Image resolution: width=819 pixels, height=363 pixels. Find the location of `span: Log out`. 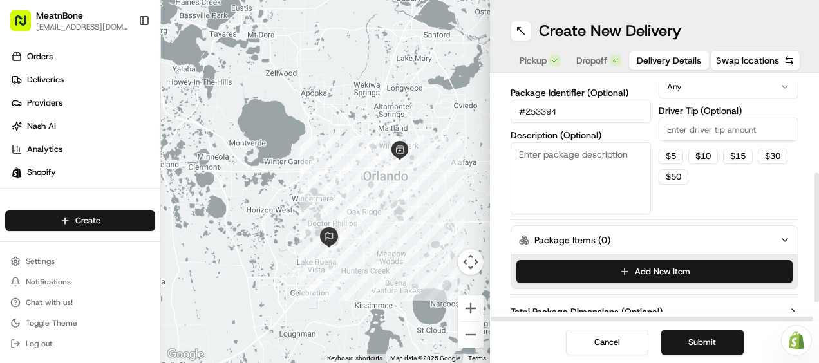

span: Log out is located at coordinates (39, 344).